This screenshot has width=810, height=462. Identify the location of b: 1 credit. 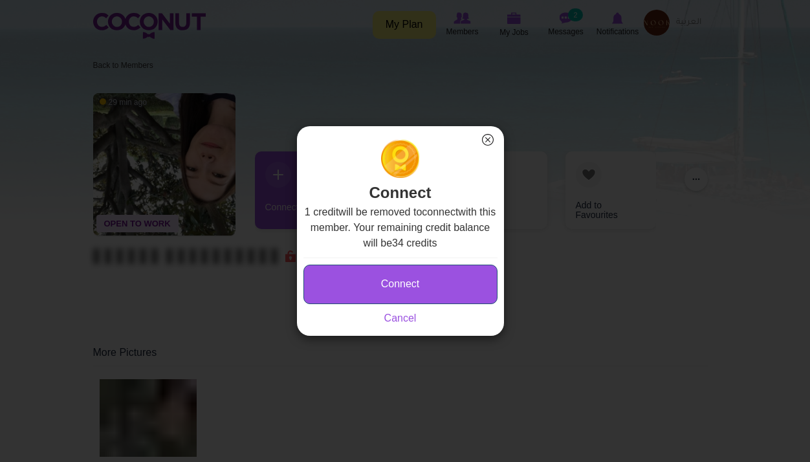
(321, 211).